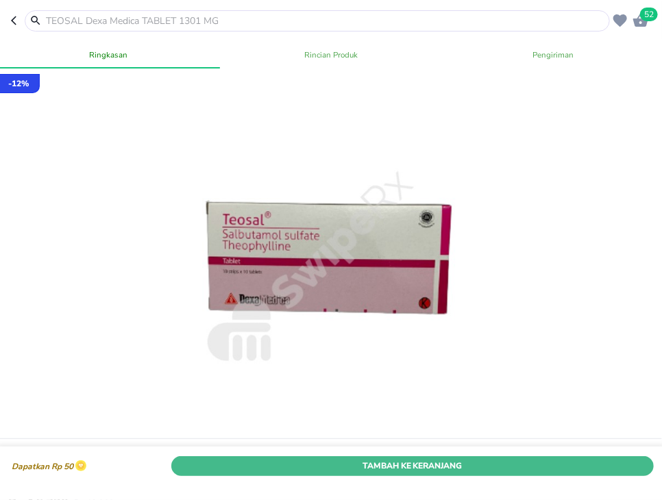  What do you see at coordinates (331, 55) in the screenshot?
I see `span: Rincian Produk` at bounding box center [331, 55].